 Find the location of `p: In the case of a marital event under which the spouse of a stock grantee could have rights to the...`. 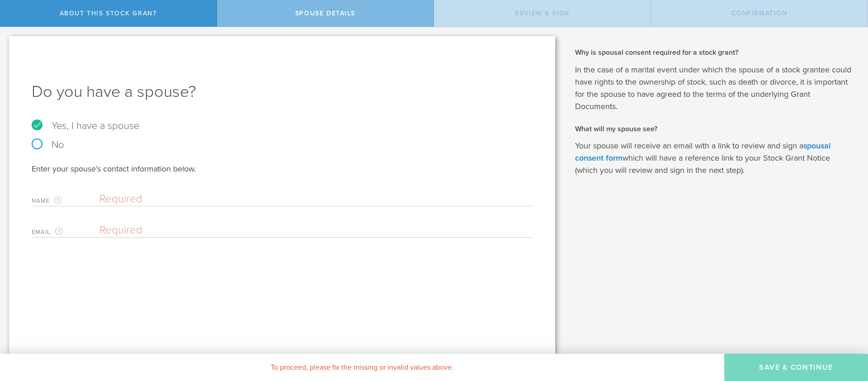

p: In the case of a marital event under which the spouse of a stock grantee could have rights to the... is located at coordinates (715, 88).